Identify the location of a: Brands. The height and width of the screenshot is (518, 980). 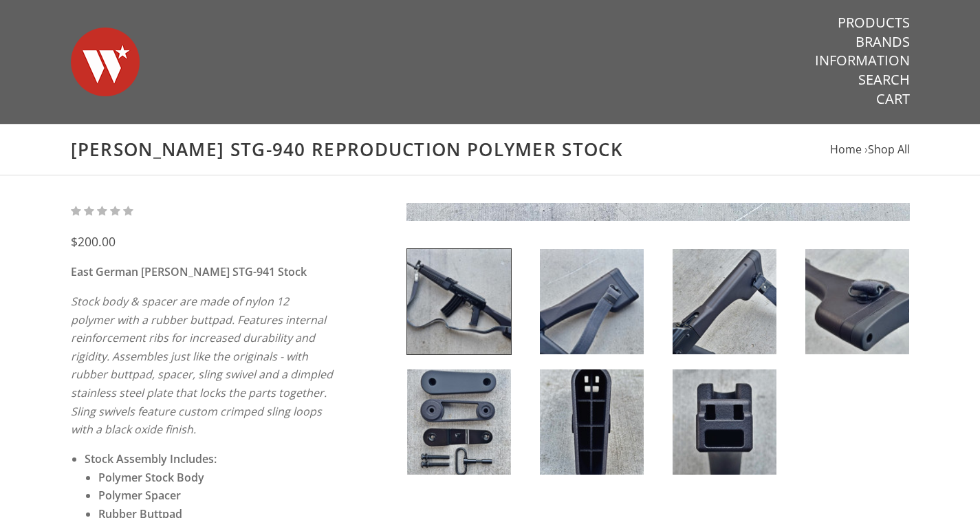
(882, 42).